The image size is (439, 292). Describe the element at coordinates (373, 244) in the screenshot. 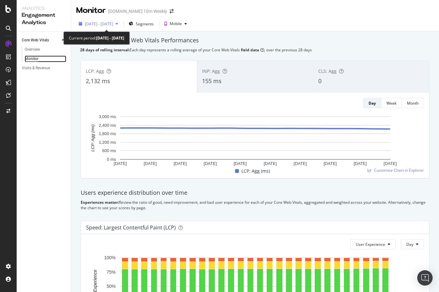

I see `button: User Experience` at that location.